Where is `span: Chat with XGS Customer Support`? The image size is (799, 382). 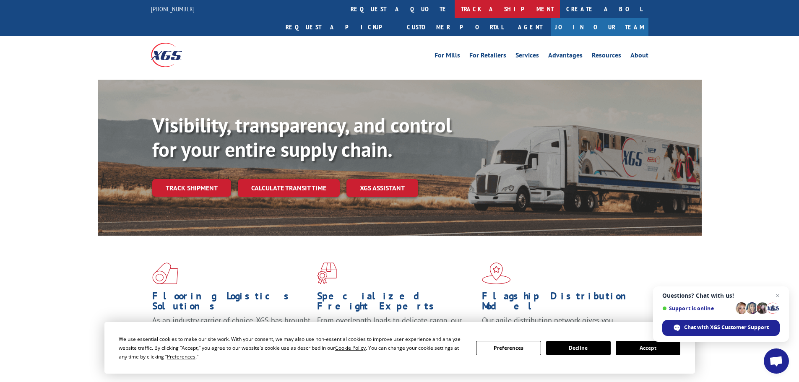
span: Chat with XGS Customer Support is located at coordinates (727, 328).